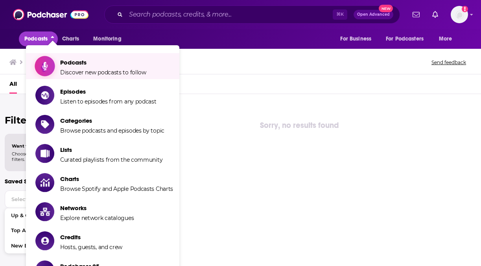 This screenshot has height=266, width=481. What do you see at coordinates (460, 15) in the screenshot?
I see `button: Show profile menu` at bounding box center [460, 15].